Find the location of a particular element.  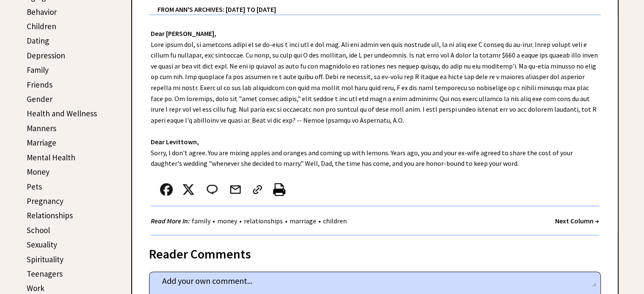

strong: Dear Levittown, is located at coordinates (175, 141).